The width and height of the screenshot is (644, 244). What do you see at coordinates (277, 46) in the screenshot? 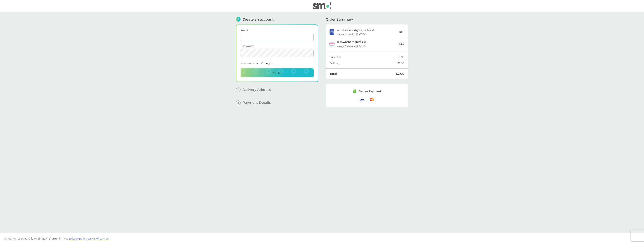
I see `label: Password` at bounding box center [277, 46].